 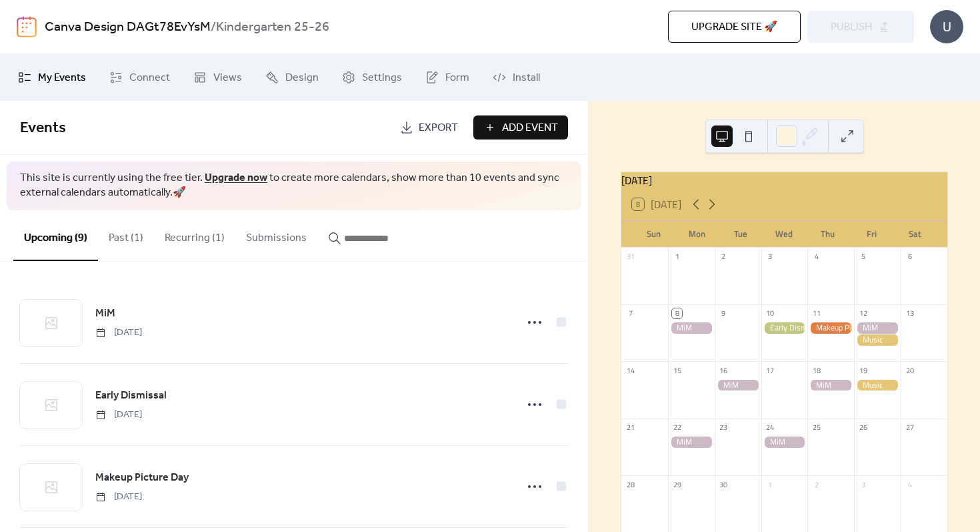 What do you see at coordinates (131, 396) in the screenshot?
I see `a: Early Dismissal` at bounding box center [131, 396].